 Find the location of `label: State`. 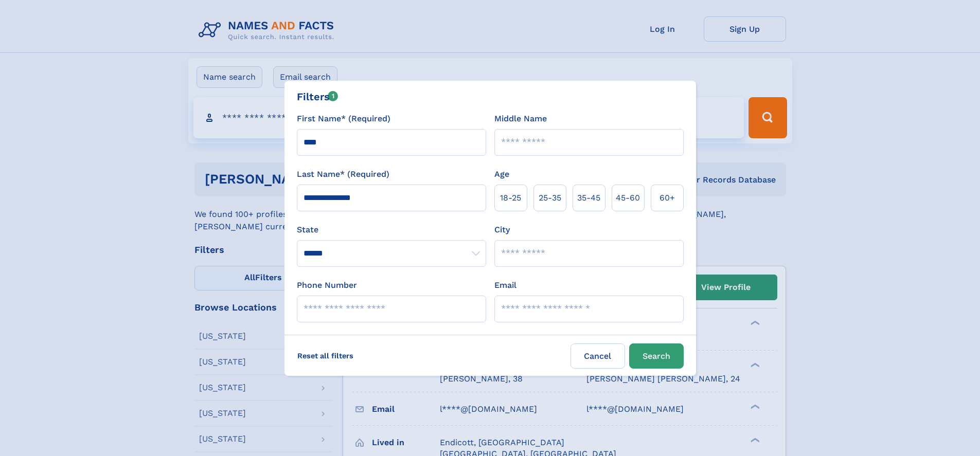

label: State is located at coordinates (391, 230).